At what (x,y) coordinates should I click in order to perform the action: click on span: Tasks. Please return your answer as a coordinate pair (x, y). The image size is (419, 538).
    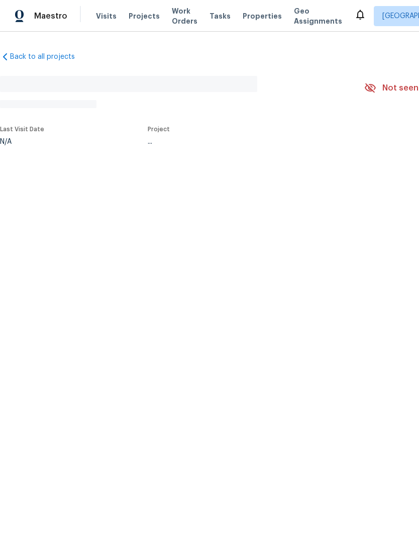
    Looking at the image, I should click on (220, 16).